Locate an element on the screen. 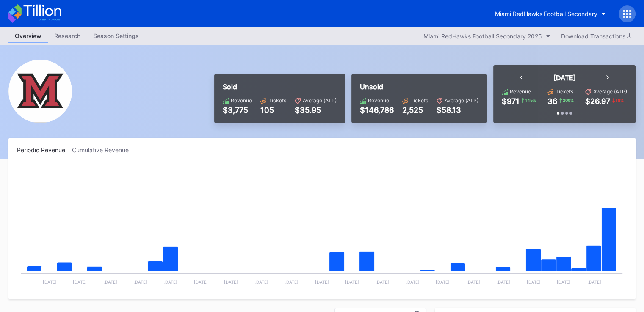 This screenshot has width=644, height=312. button: Download Transactions is located at coordinates (596, 36).